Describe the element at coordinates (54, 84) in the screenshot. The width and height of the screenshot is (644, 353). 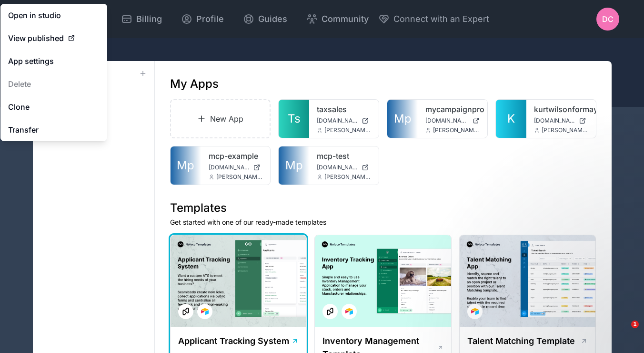
I see `button: Delete` at that location.